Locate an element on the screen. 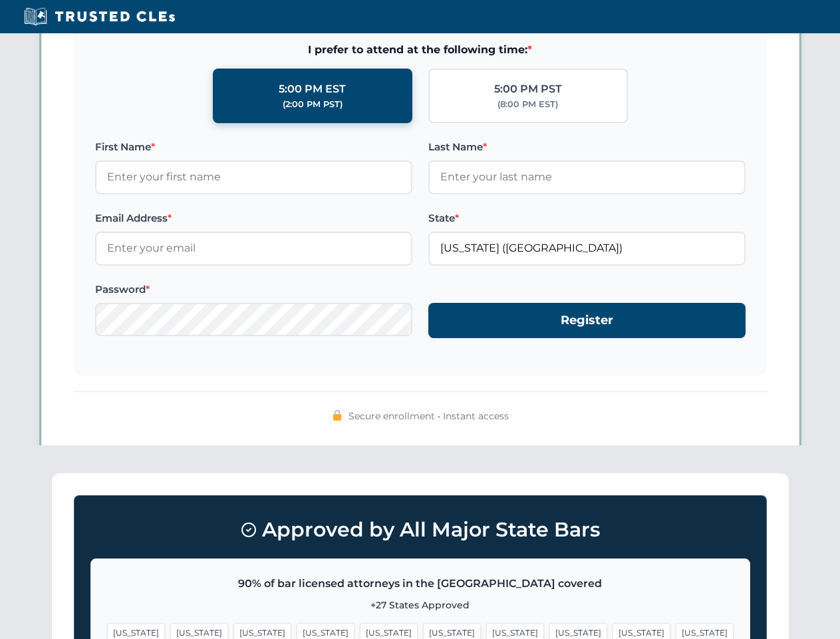 The image size is (840, 639). img: Trusted CLEs is located at coordinates (99, 17).